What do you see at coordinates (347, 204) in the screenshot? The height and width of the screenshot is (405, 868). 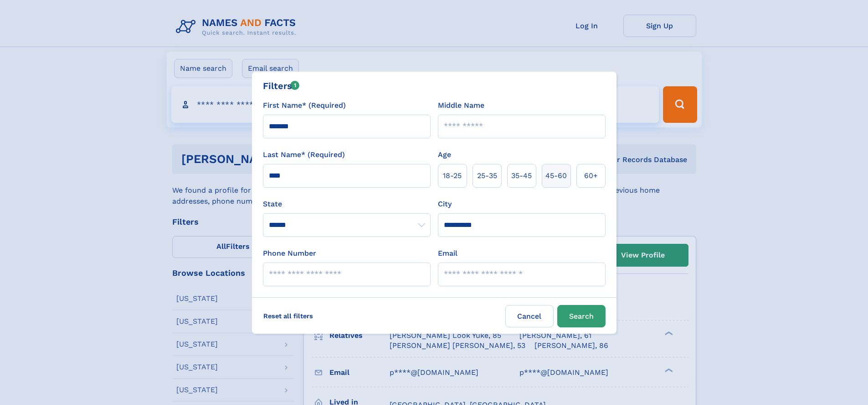 I see `label: State` at bounding box center [347, 204].